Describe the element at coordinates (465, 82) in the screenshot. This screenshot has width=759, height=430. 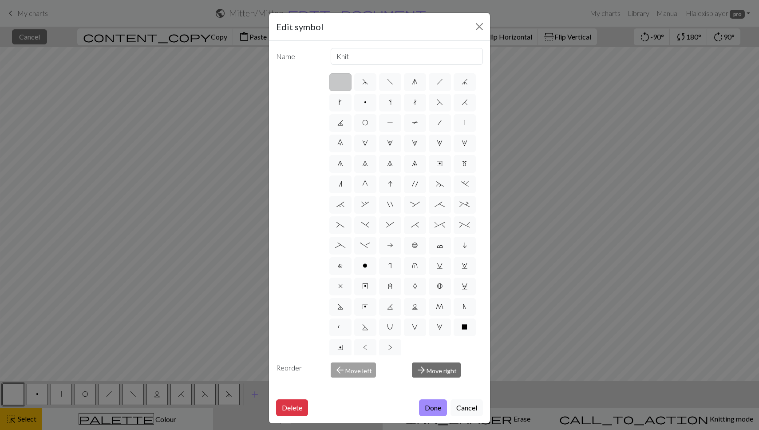
I see `span: j` at that location.